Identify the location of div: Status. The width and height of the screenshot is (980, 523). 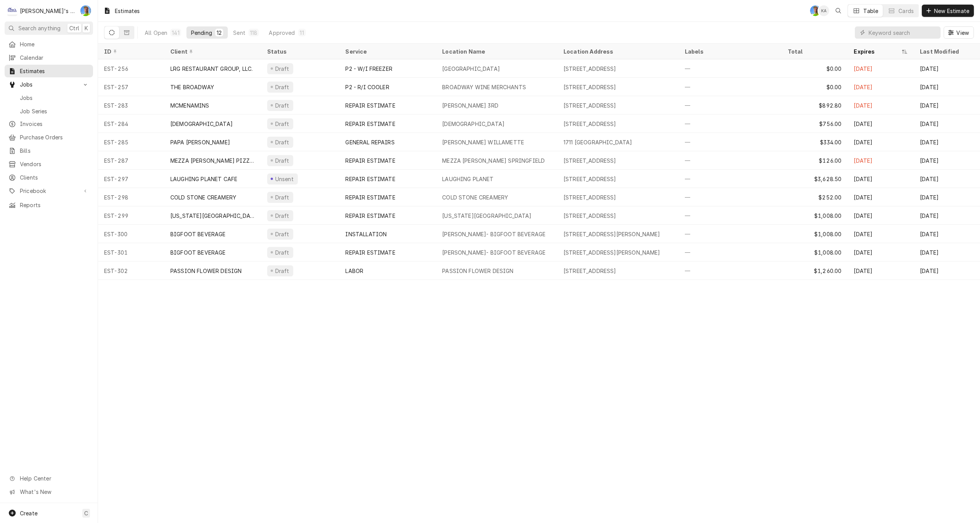
(299, 51).